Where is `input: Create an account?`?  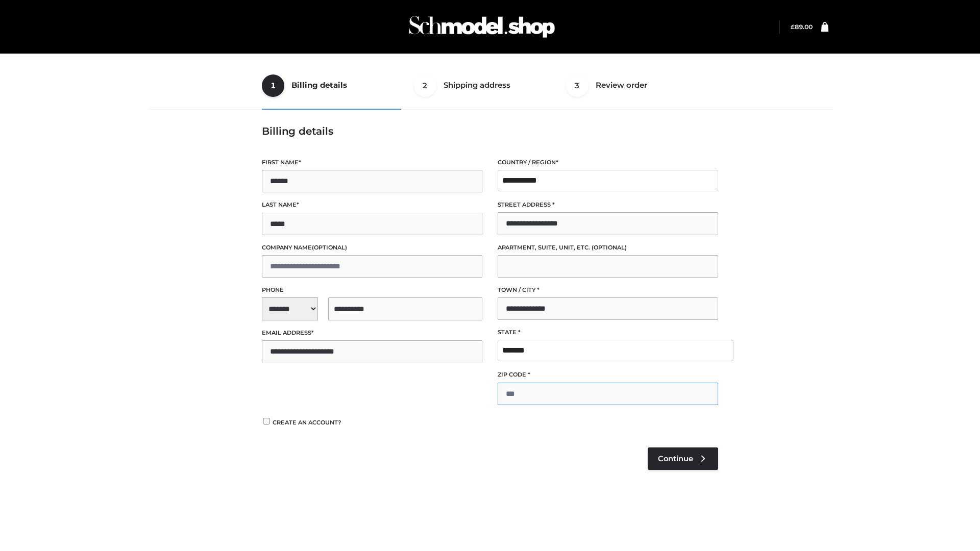
input: Create an account? is located at coordinates (266, 421).